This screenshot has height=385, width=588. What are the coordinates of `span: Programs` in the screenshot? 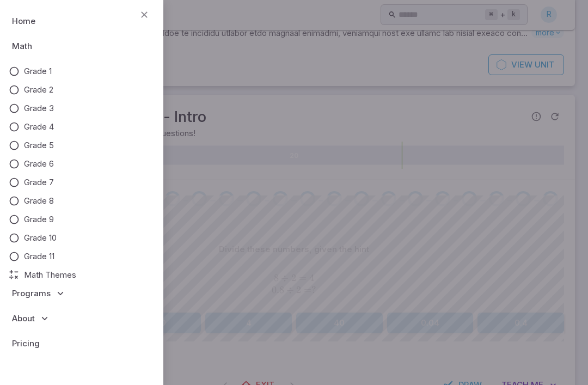 It's located at (31, 293).